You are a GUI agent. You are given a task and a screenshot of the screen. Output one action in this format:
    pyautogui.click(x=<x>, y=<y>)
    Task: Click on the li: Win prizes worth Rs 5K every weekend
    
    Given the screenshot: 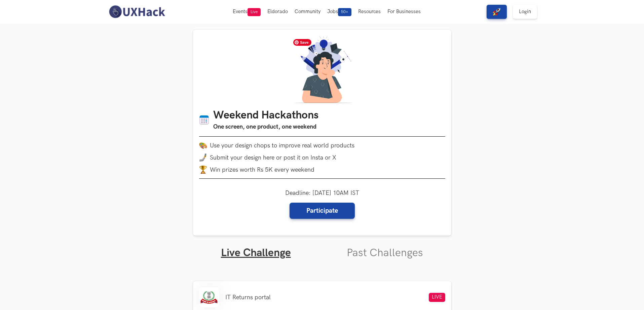 What is the action you would take?
    pyautogui.click(x=322, y=170)
    